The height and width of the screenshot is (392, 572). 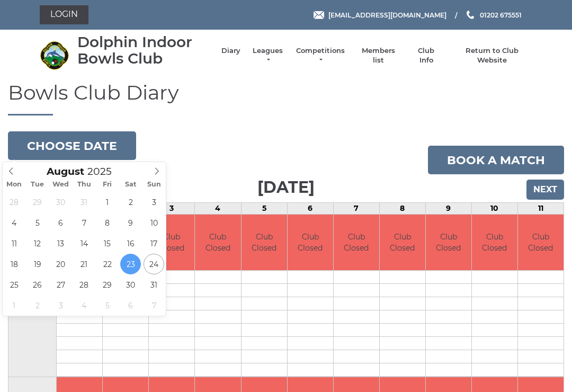 What do you see at coordinates (65, 172) in the screenshot?
I see `span: Scroll to increment` at bounding box center [65, 172].